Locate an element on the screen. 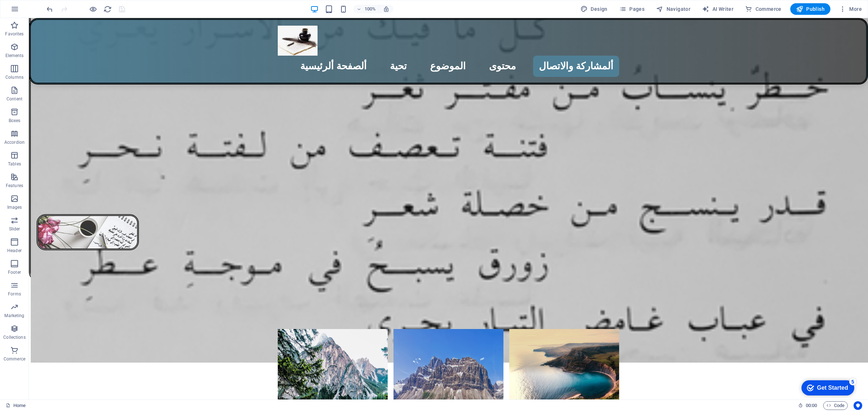 This screenshot has height=411, width=868. button: Design is located at coordinates (594, 9).